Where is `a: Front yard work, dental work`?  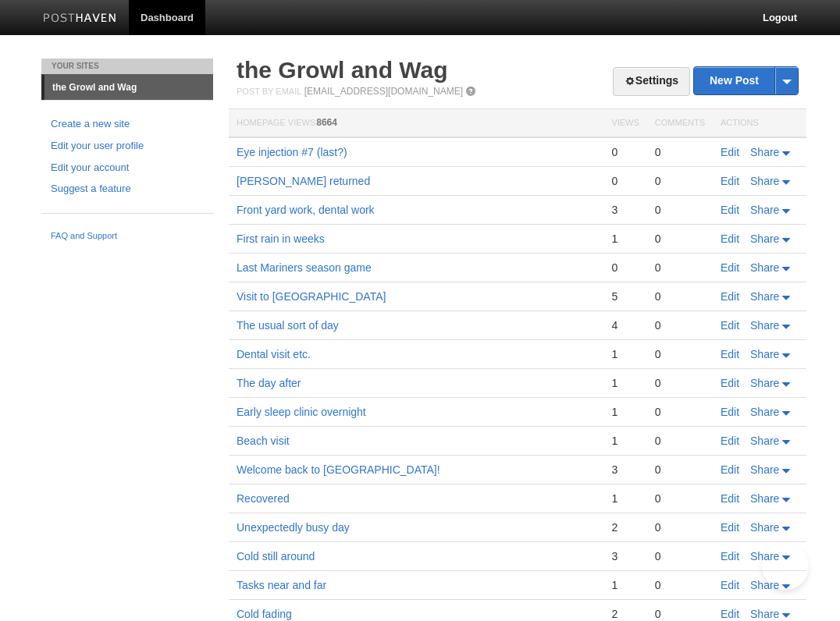 a: Front yard work, dental work is located at coordinates (305, 210).